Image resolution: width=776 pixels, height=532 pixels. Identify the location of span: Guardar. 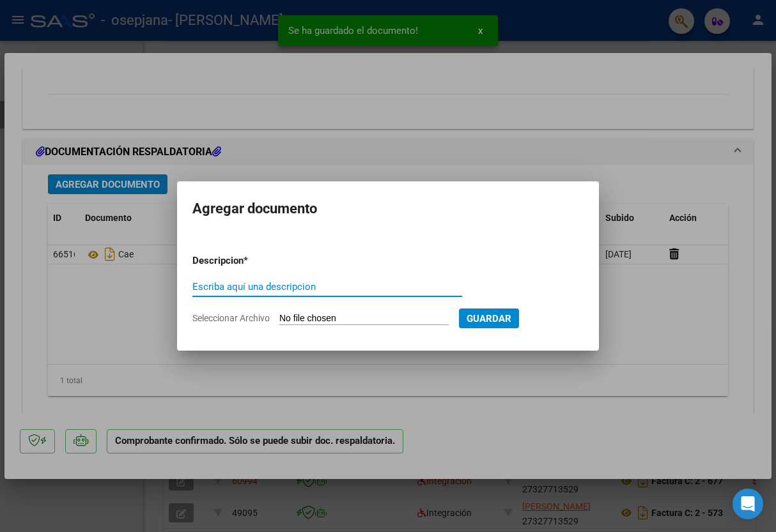
(489, 319).